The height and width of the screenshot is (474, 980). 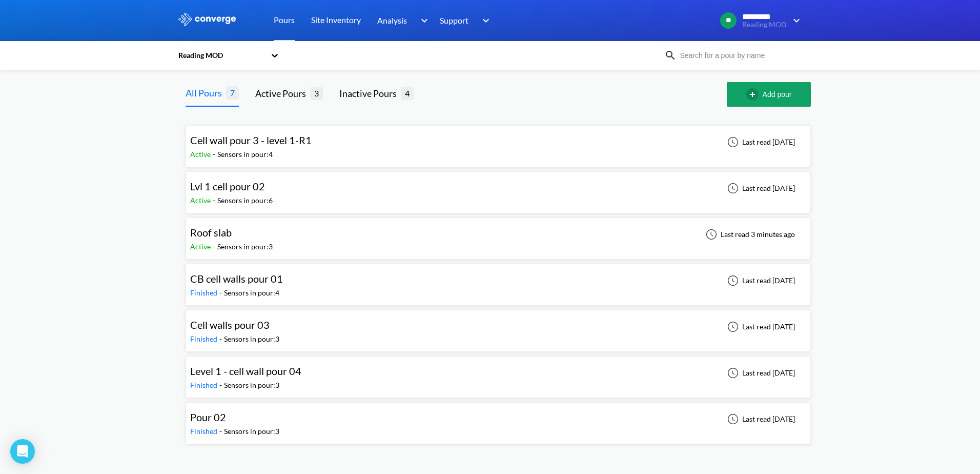 What do you see at coordinates (392, 20) in the screenshot?
I see `span: Analysis` at bounding box center [392, 20].